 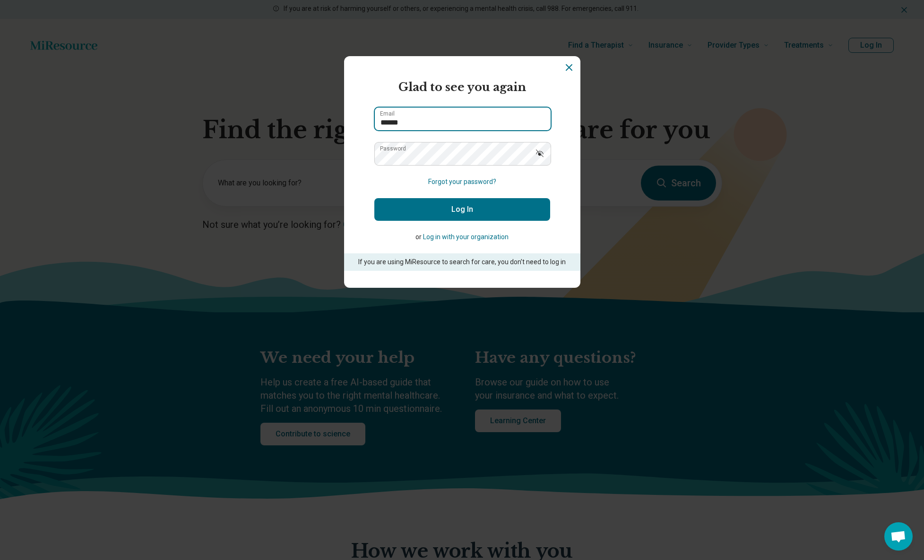 What do you see at coordinates (462, 262) in the screenshot?
I see `p: If you are using MiResource to search for care, you don’t need to log in` at bounding box center [462, 262].